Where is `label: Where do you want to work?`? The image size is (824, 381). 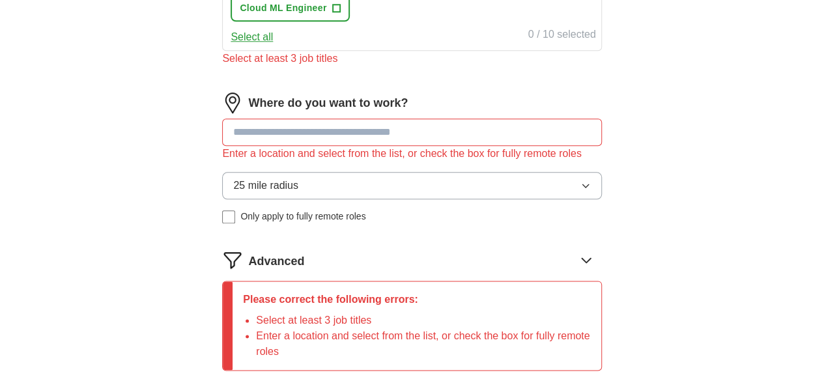
label: Where do you want to work? is located at coordinates (328, 103).